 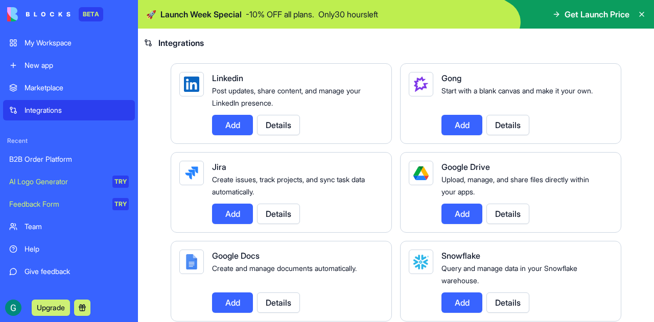 I want to click on div: Get Started, so click(x=77, y=294).